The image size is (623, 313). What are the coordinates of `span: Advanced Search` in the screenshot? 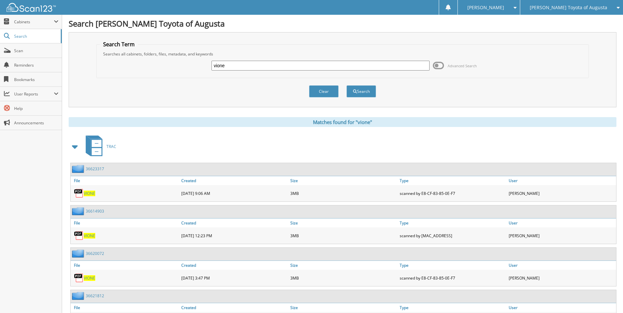 It's located at (462, 66).